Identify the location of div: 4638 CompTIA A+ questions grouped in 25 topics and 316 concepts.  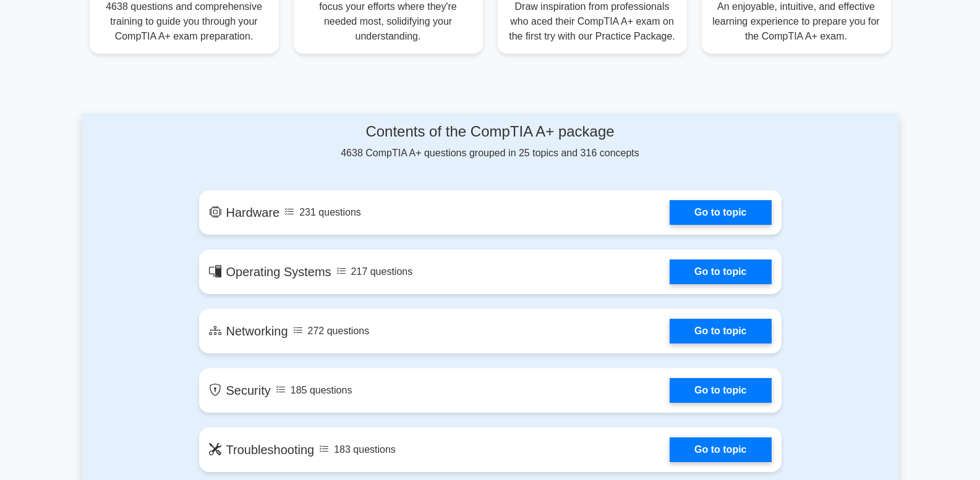
(490, 142).